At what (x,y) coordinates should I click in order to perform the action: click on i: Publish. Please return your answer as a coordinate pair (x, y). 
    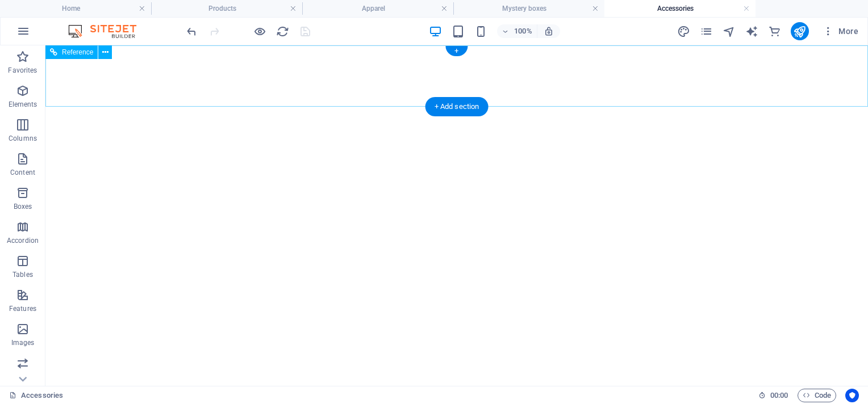
    Looking at the image, I should click on (799, 32).